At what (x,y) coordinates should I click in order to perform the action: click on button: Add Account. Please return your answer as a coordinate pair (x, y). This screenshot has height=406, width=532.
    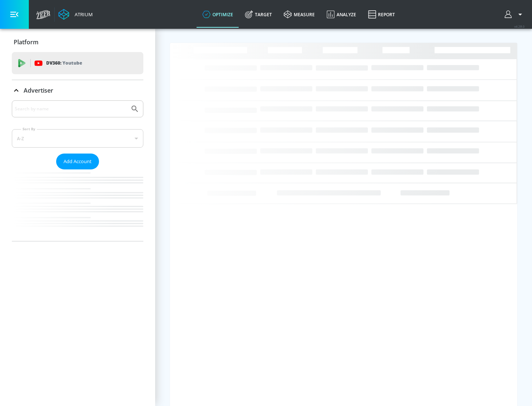
    Looking at the image, I should click on (77, 161).